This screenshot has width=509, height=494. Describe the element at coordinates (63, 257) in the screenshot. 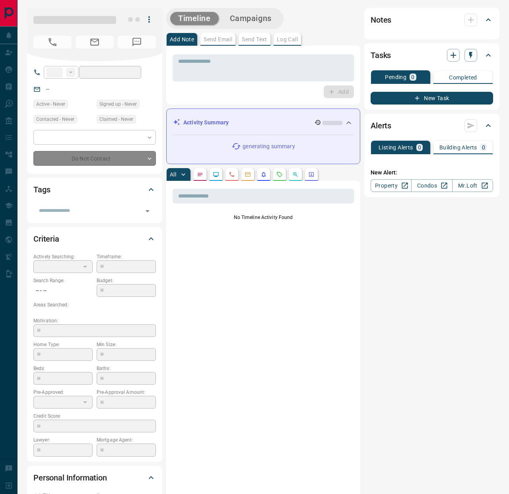

I see `p: Actively Searching:` at that location.